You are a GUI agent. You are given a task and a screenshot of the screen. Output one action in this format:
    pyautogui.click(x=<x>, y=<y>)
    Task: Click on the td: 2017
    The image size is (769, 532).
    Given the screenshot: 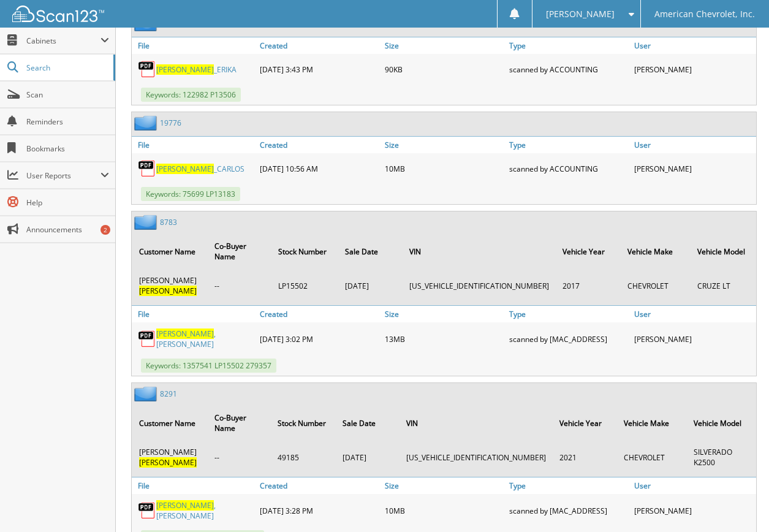 What is the action you would take?
    pyautogui.click(x=588, y=285)
    